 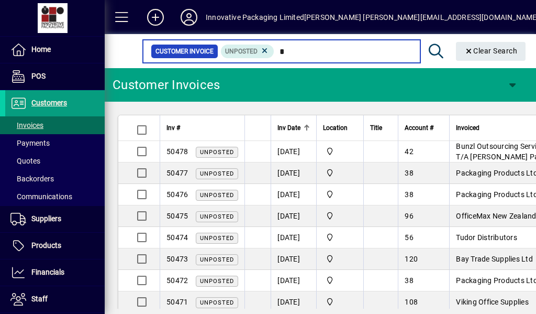 I want to click on span: 50473, so click(x=177, y=259).